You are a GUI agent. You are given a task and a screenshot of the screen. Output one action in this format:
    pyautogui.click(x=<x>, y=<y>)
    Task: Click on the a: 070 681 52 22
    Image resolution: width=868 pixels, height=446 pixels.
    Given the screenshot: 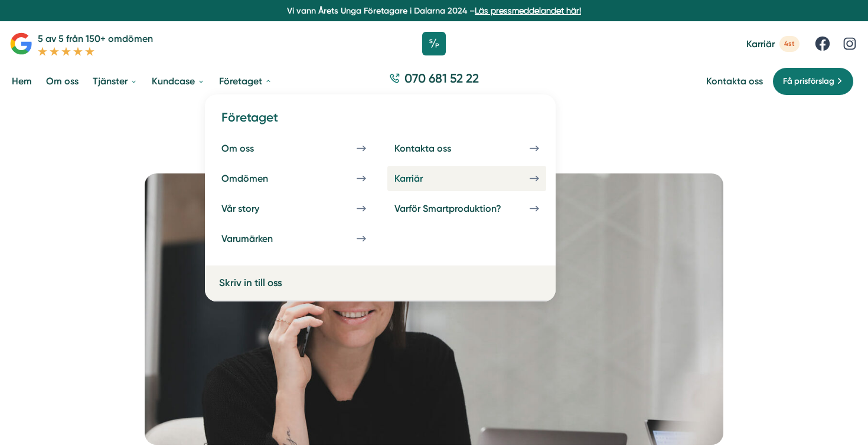 What is the action you would take?
    pyautogui.click(x=434, y=81)
    